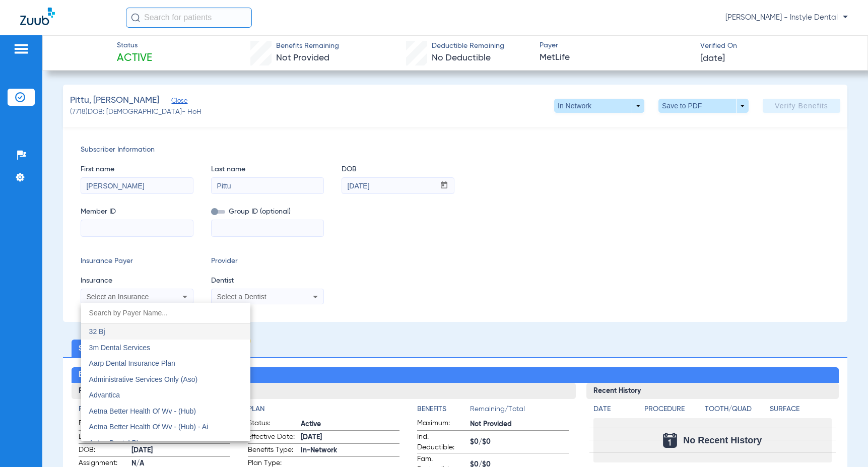 The image size is (868, 467). I want to click on span: Aetna Better Health Of Wv - (Hub) - Ai, so click(148, 426).